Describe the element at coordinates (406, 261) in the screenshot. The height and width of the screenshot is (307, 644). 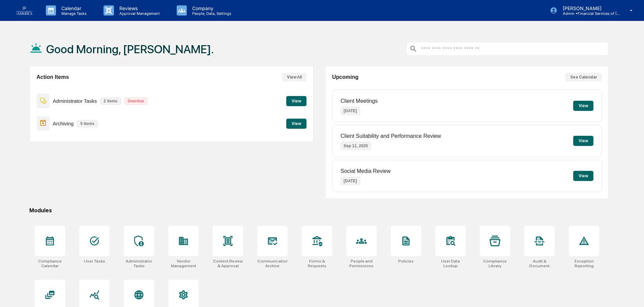
I see `div: Policies` at that location.